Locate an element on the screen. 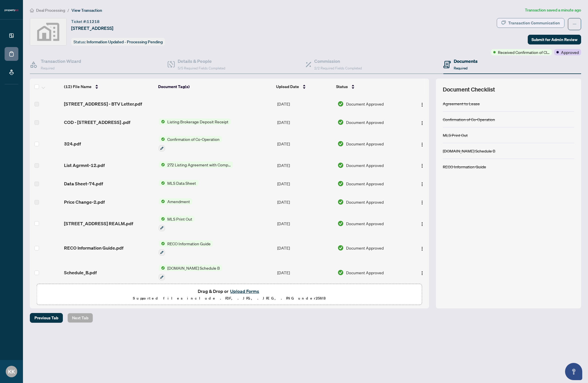 The height and width of the screenshot is (383, 588). div: MLS Print Out is located at coordinates (455, 135).